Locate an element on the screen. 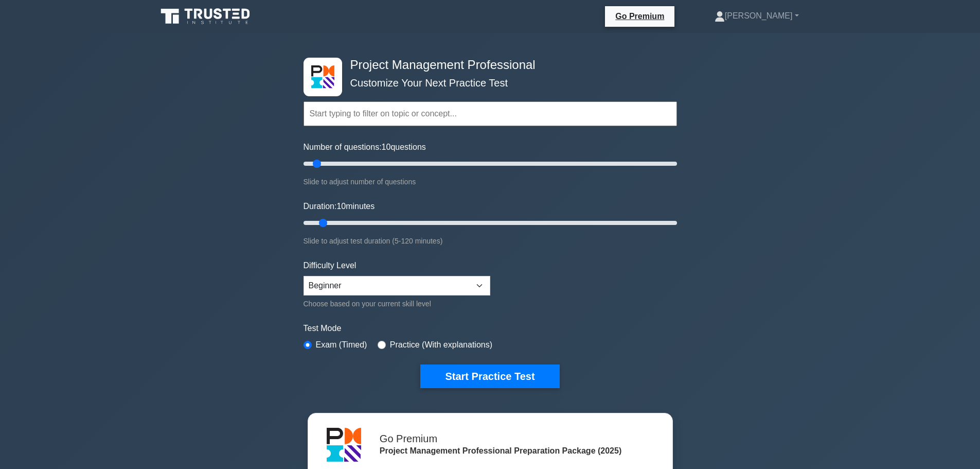  label: Test Mode is located at coordinates (490, 328).